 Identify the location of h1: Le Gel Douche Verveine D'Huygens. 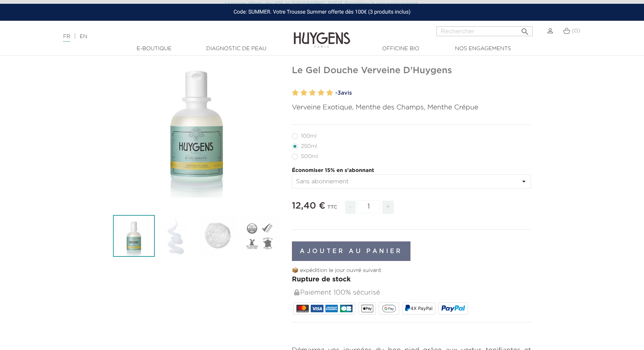
(412, 71).